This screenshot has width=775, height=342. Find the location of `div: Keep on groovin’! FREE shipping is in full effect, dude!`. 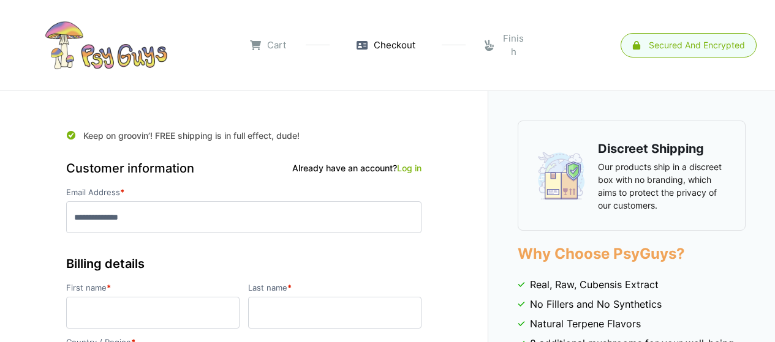

div: Keep on groovin’! FREE shipping is in full effect, dude! is located at coordinates (244, 133).